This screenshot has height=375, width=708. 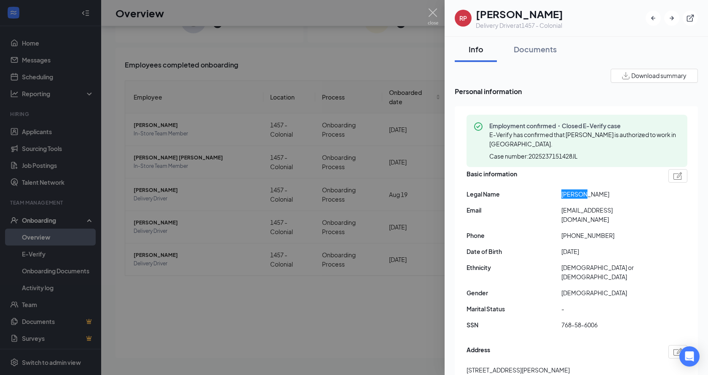 I want to click on span: Ethnicity, so click(x=514, y=267).